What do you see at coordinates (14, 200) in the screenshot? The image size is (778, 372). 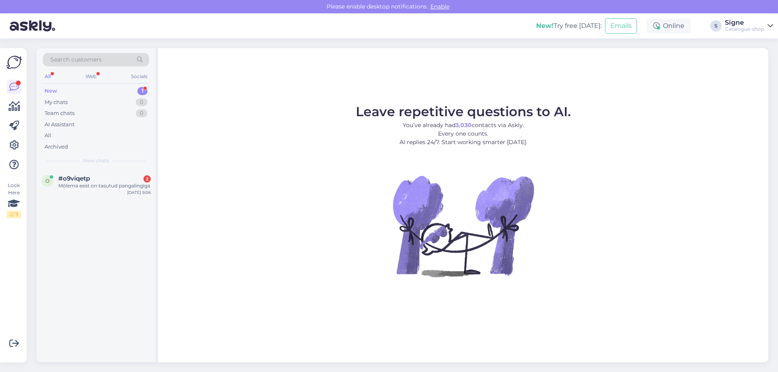 I see `div: Look Here` at bounding box center [14, 200].